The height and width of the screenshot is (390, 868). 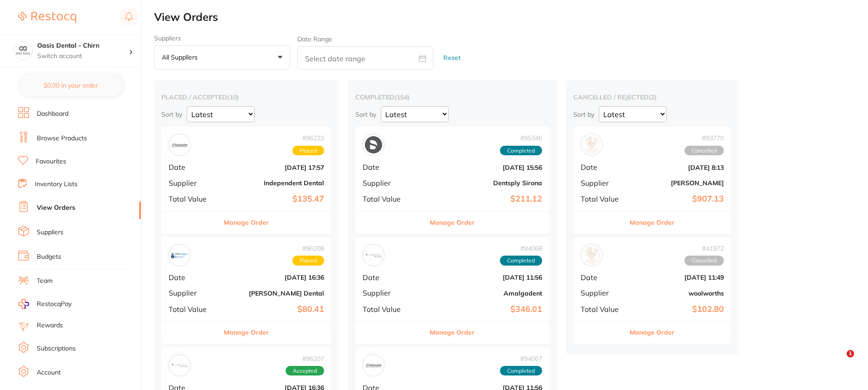 I want to click on b: $211.12, so click(x=484, y=199).